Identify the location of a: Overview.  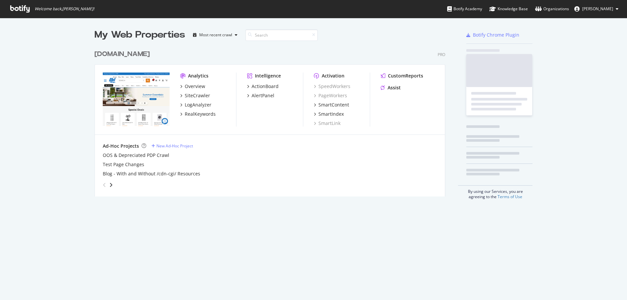
(193, 86).